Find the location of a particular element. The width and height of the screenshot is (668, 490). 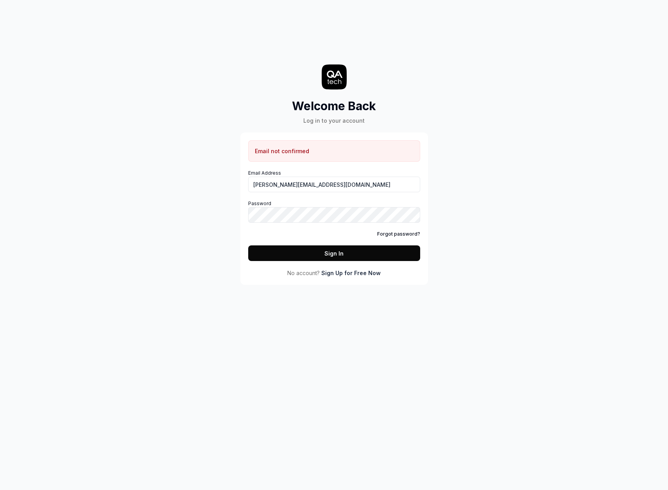

p: Email not confirmed is located at coordinates (282, 151).